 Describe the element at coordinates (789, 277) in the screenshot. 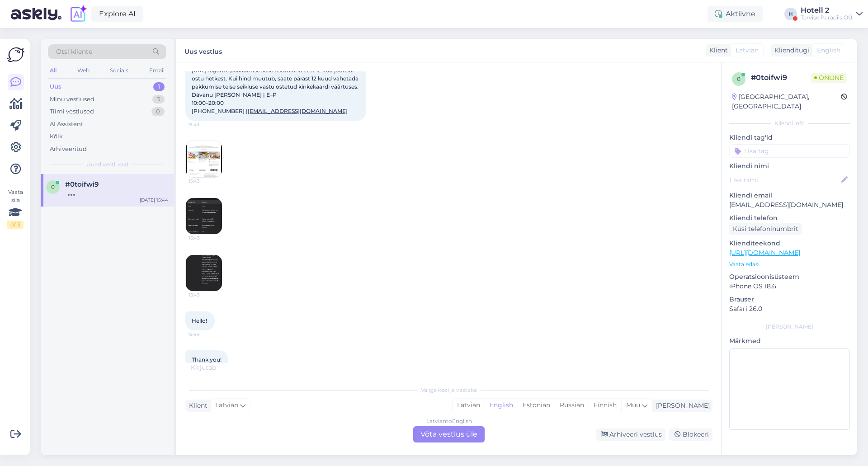

I see `p: Operatsioonisüsteem` at that location.